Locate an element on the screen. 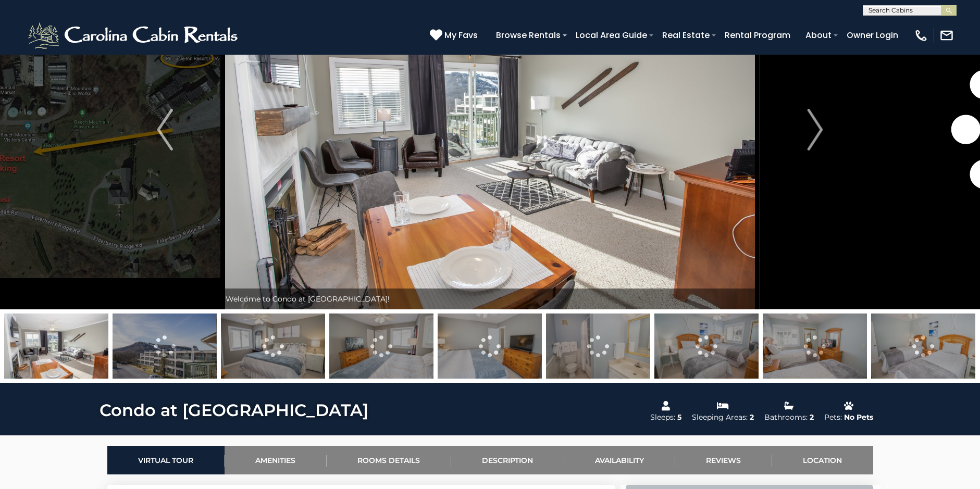  span: My Favs is located at coordinates (461, 35).